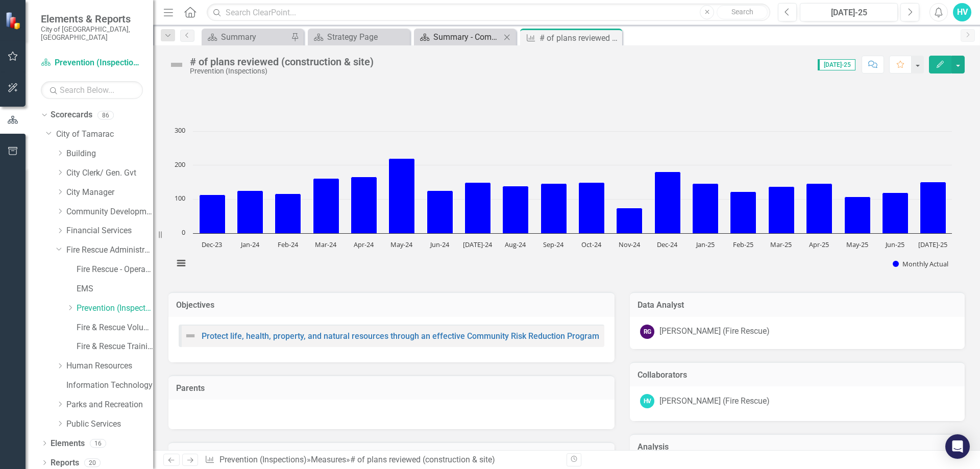 Image resolution: width=980 pixels, height=469 pixels. I want to click on path: Aug-24, 139. Monthly Actual., so click(515, 210).